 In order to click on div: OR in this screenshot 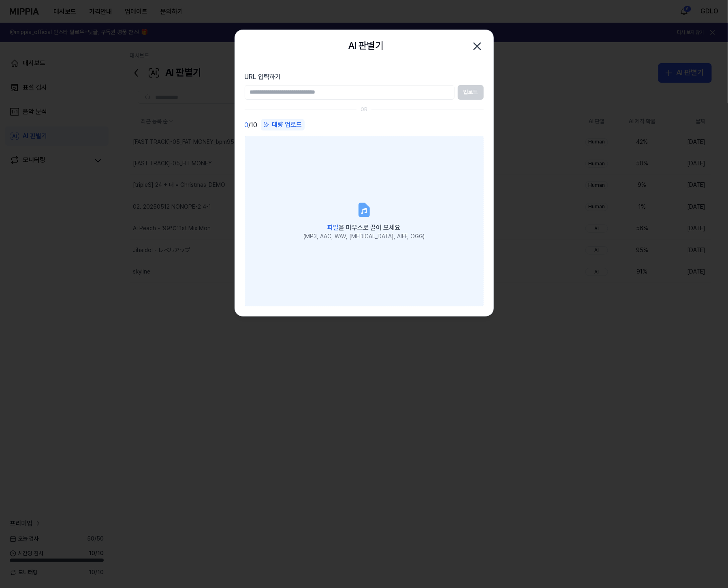, I will do `click(364, 109)`.